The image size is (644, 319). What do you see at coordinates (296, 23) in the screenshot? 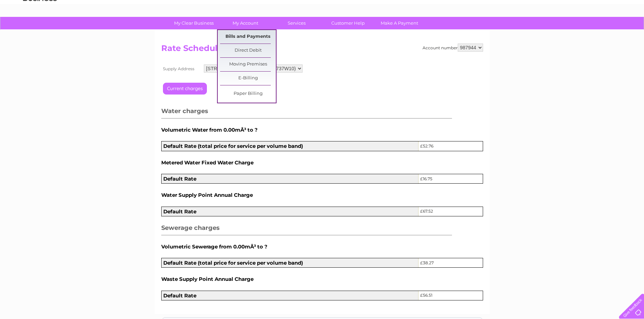
I see `a: Services` at bounding box center [296, 23].